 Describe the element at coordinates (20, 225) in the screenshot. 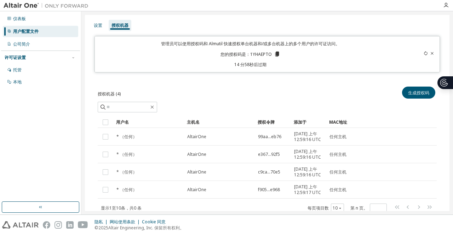

I see `img: altair_logo.svg` at that location.